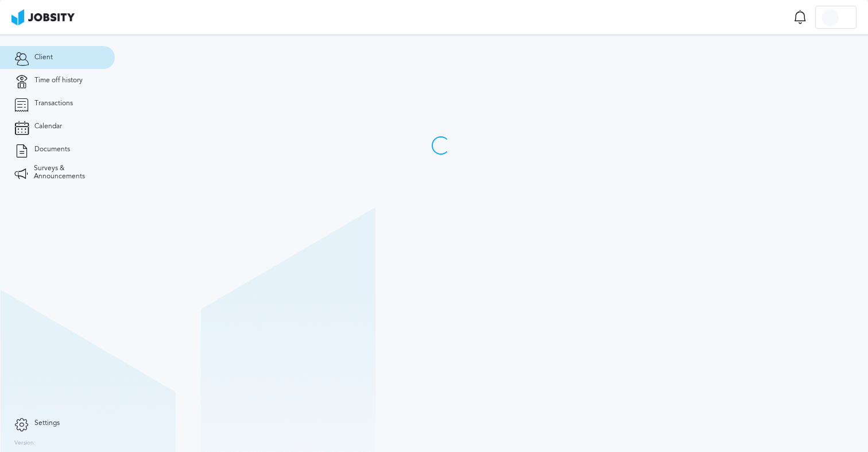  Describe the element at coordinates (43, 18) in the screenshot. I see `img: ab4bad089aa723f57921c736e9817d99.png` at that location.